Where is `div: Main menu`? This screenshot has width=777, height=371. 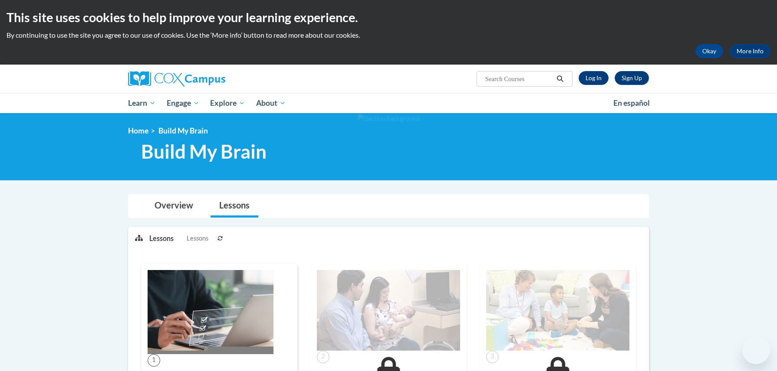
div: Main menu is located at coordinates (388, 103).